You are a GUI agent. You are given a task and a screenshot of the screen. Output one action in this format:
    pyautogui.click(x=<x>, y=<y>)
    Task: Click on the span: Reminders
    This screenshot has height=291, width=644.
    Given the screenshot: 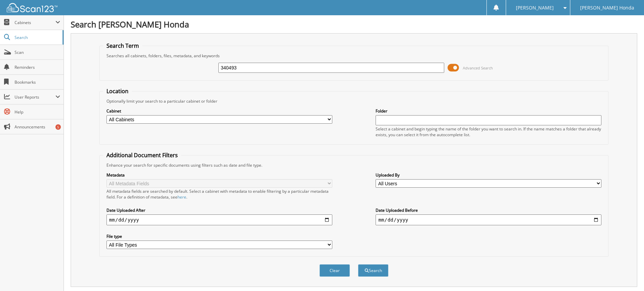 What is the action you would take?
    pyautogui.click(x=37, y=67)
    